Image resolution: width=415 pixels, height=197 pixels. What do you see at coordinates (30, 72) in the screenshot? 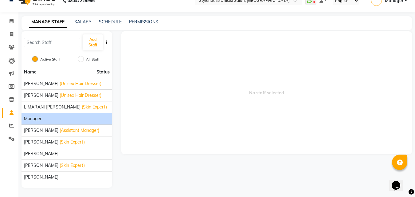
I see `span: Name` at bounding box center [30, 72].